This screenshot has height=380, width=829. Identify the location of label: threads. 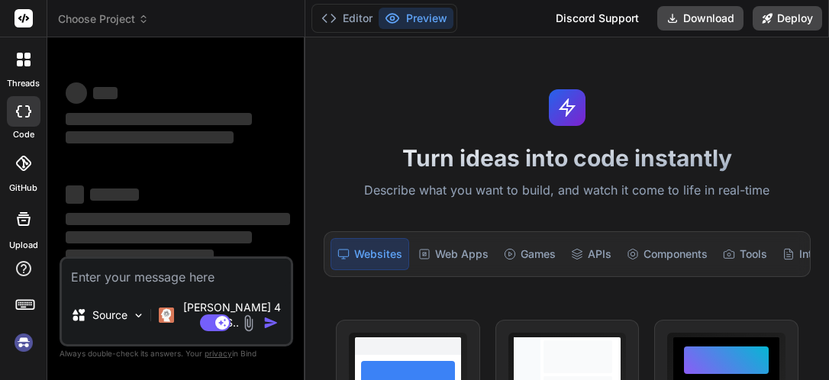
(23, 83).